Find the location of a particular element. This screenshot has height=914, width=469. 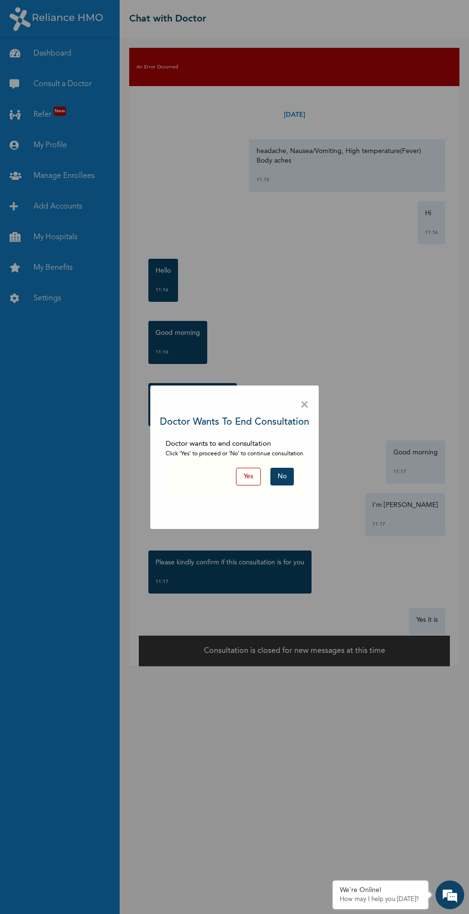

p: How may I help you today? is located at coordinates (380, 899).